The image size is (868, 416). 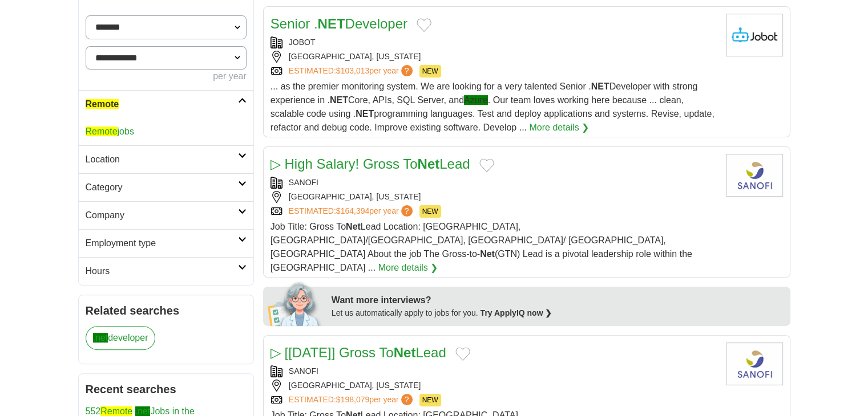 I want to click on a: Location, so click(x=166, y=159).